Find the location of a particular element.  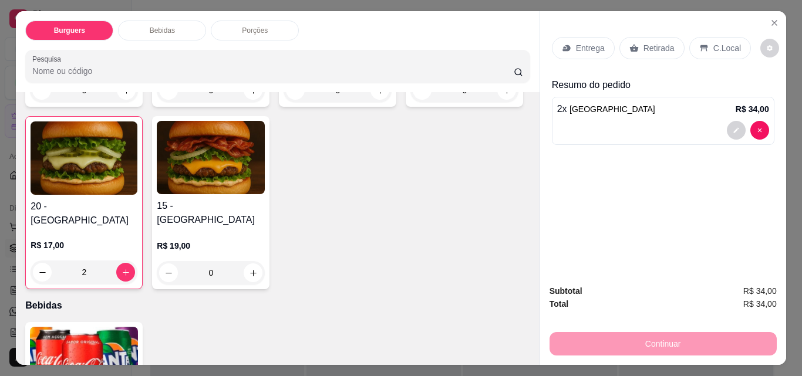

p: Resumo do pedido is located at coordinates (663, 85).